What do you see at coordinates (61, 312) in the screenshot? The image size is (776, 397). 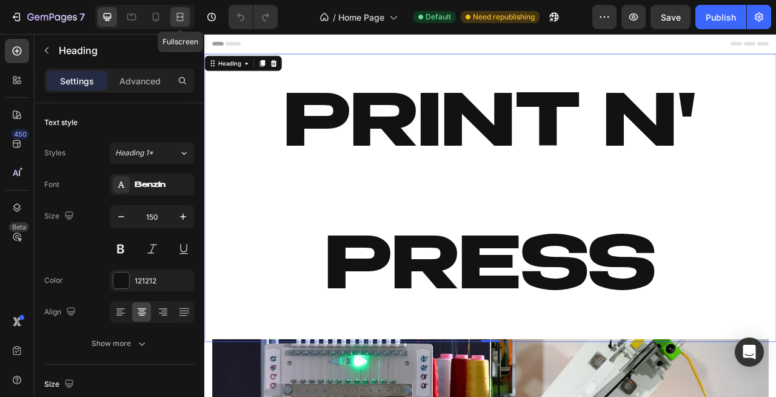 I see `div: Align` at bounding box center [61, 312].